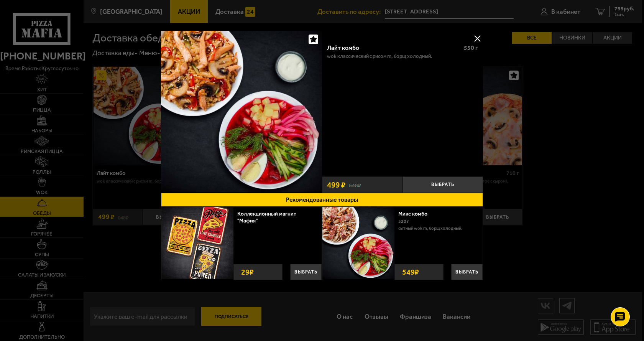 The height and width of the screenshot is (341, 644). Describe the element at coordinates (417, 214) in the screenshot. I see `a: Микс комбо` at that location.